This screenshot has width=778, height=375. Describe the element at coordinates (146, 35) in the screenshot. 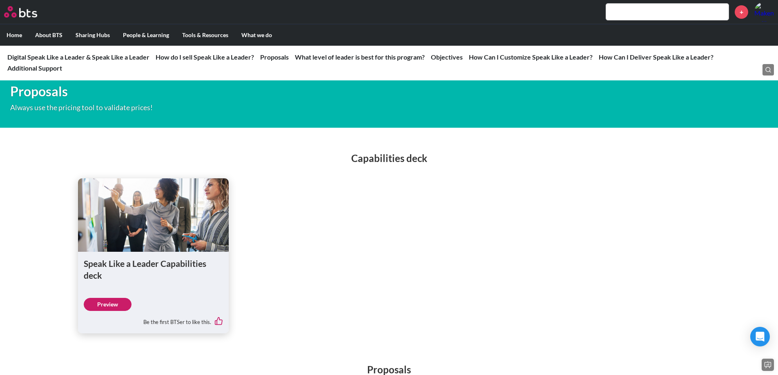

I see `label: People & Learning` at that location.